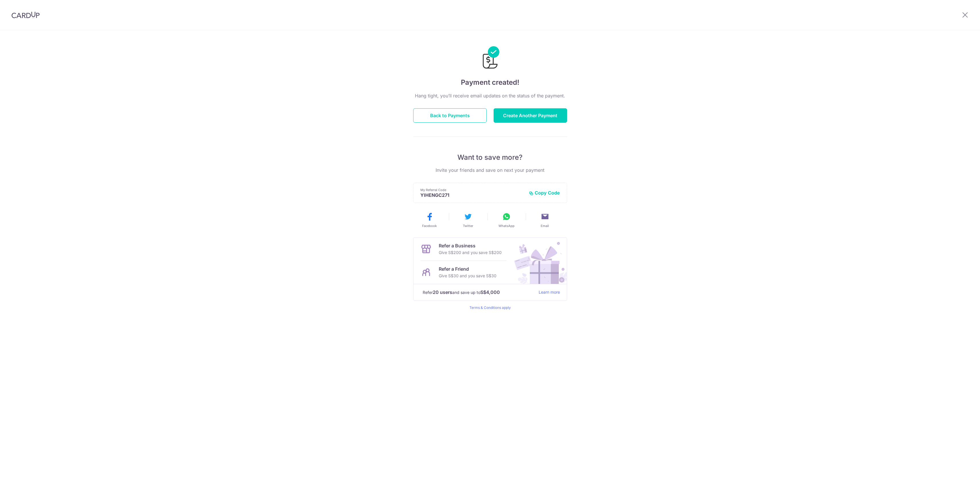 The height and width of the screenshot is (487, 980). What do you see at coordinates (472, 195) in the screenshot?
I see `p: YIHENGC271` at bounding box center [472, 195].